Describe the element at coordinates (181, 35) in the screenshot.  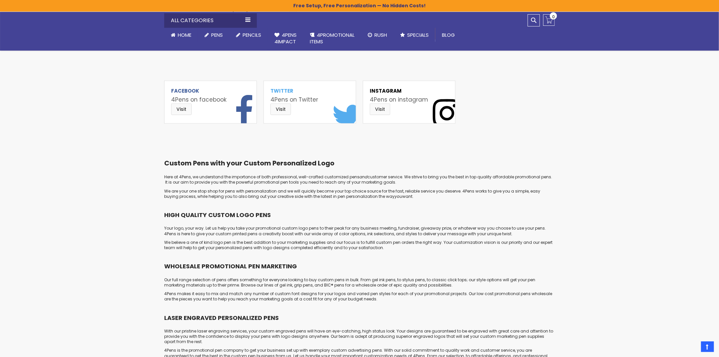
I see `a: Home` at that location.